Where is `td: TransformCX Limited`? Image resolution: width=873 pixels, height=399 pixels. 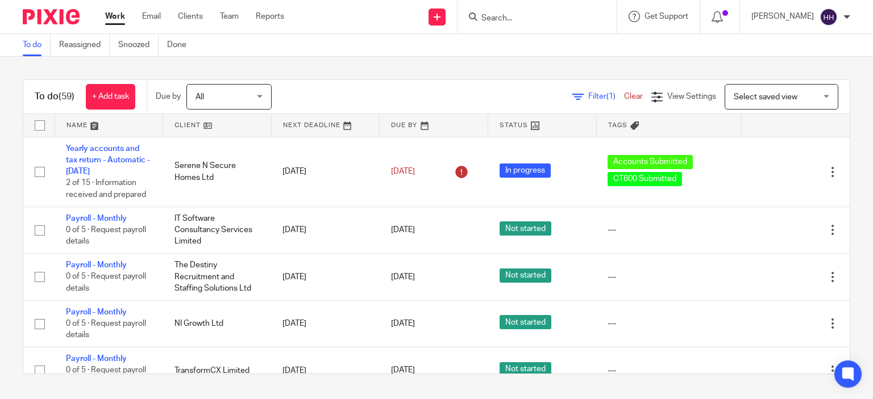 td: TransformCX Limited is located at coordinates (217, 371).